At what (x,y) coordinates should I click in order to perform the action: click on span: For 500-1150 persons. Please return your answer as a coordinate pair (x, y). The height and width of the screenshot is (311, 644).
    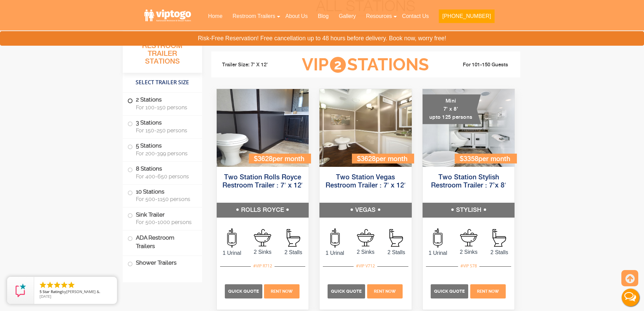
    Looking at the image, I should click on (165, 199).